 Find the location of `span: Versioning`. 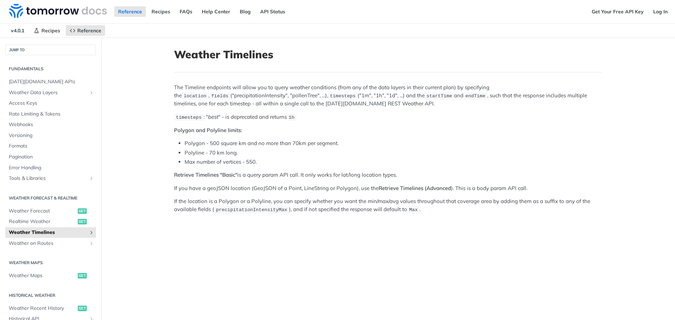

span: Versioning is located at coordinates (51, 136).